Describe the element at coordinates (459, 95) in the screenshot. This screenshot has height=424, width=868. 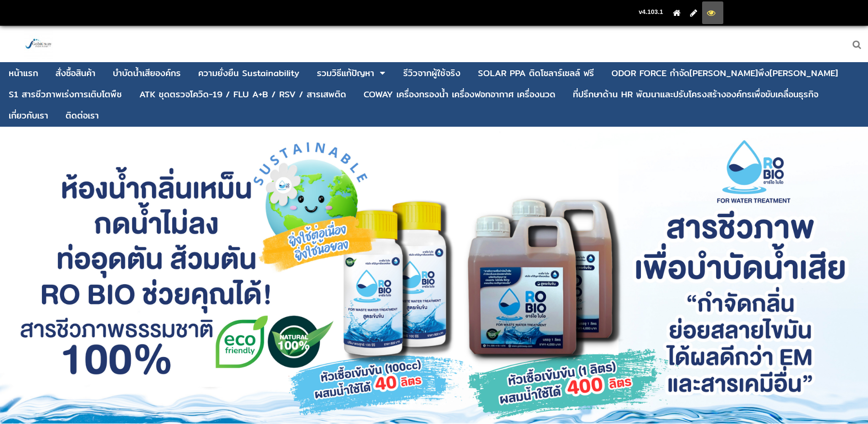
I see `div: COWAY เครื่องกรองน้ำ เครื่องฟอกอากาศ เครื่องนวด` at that location.